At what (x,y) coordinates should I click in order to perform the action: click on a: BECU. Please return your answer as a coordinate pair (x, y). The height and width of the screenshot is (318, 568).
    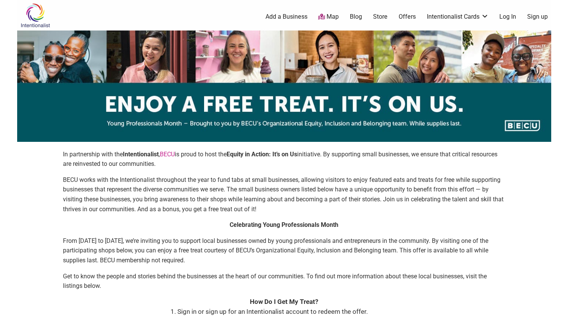
    Looking at the image, I should click on (167, 154).